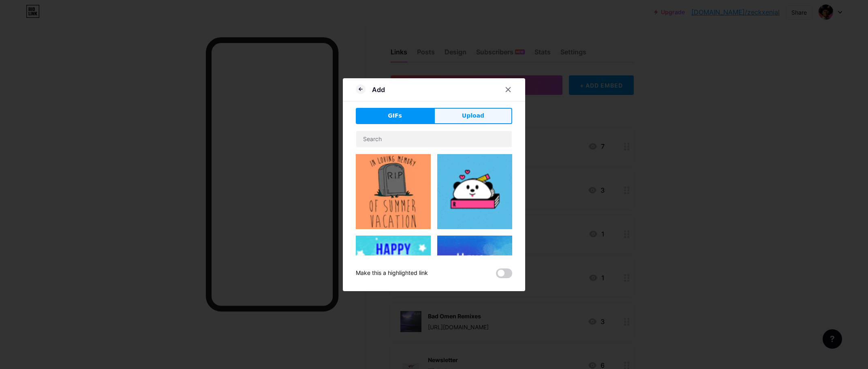  I want to click on button: Upload, so click(473, 116).